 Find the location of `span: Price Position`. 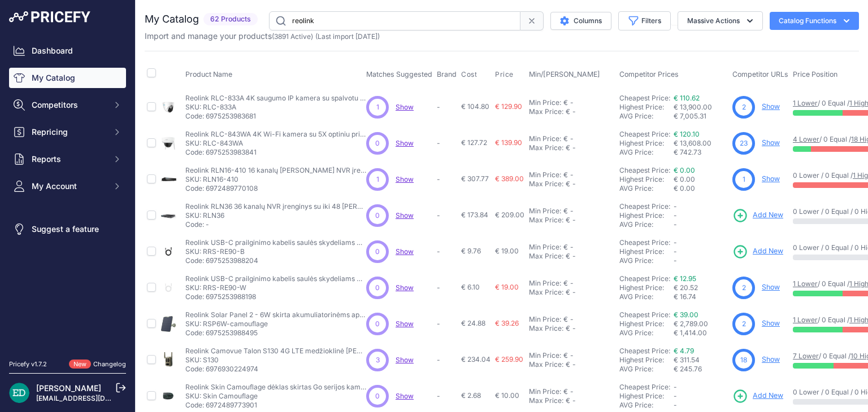

span: Price Position is located at coordinates (815, 74).